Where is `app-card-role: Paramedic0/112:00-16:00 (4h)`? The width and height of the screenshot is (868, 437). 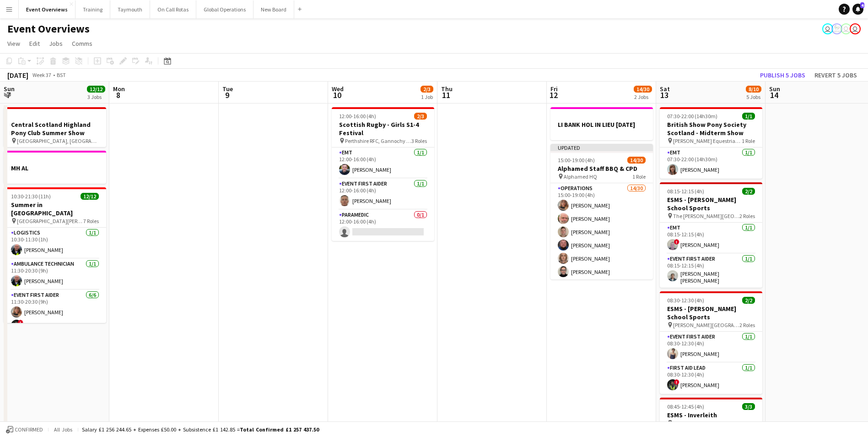
app-card-role: Paramedic0/112:00-16:00 (4h) is located at coordinates (383, 225).